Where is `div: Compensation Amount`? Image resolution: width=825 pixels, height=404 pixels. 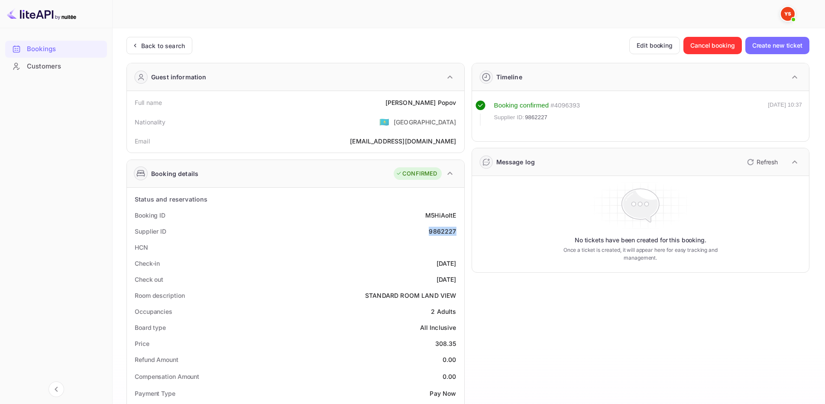
div: Compensation Amount is located at coordinates (167, 376).